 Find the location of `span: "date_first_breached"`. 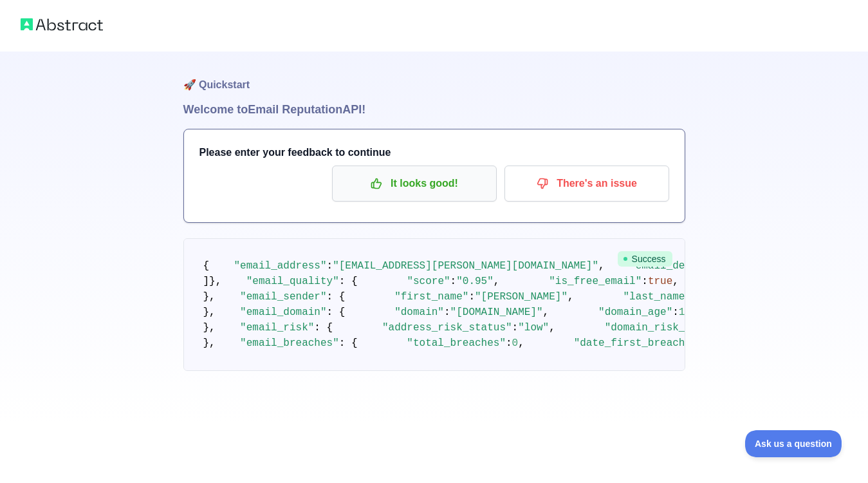

span: "date_first_breached" is located at coordinates (639, 343).